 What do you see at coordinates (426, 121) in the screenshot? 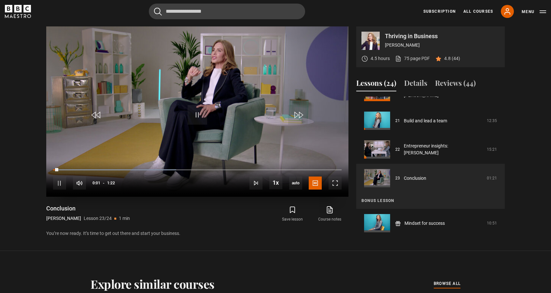
I see `a: Build and lead a team` at bounding box center [426, 121].